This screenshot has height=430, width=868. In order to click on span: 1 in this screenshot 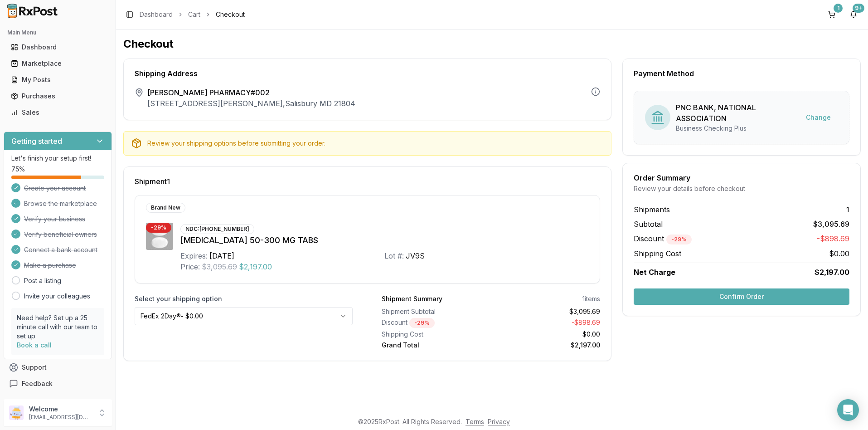, I will do `click(847, 209)`.